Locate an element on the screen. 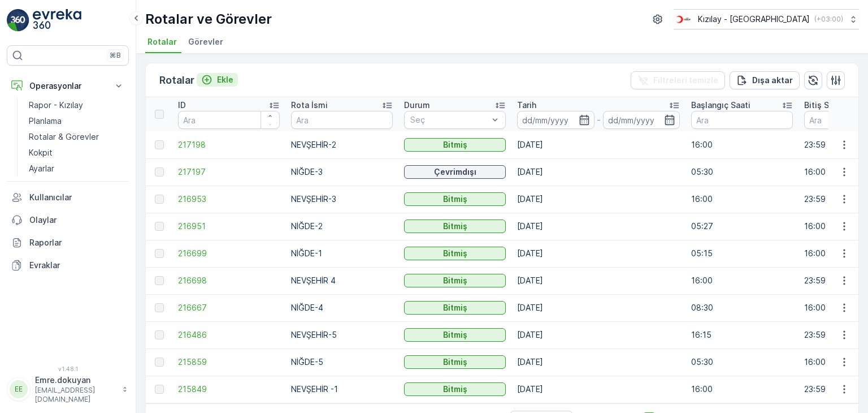 The image size is (868, 413). img: logo_light-DOdMpM7g.png is located at coordinates (57, 20).